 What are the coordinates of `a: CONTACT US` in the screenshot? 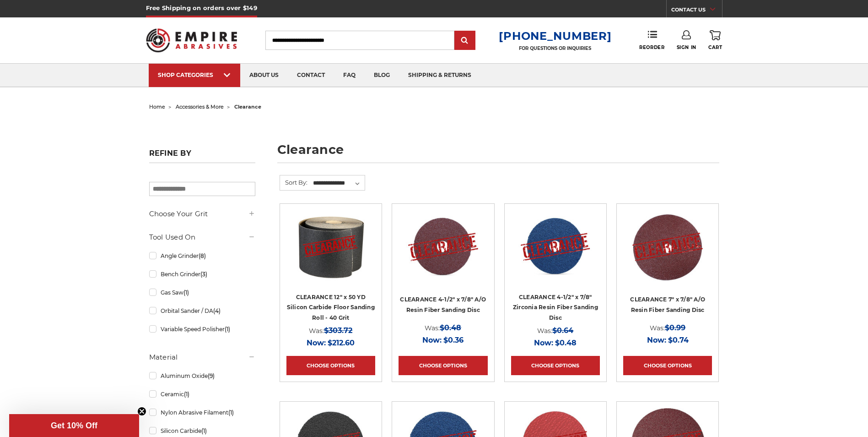 It's located at (696, 11).